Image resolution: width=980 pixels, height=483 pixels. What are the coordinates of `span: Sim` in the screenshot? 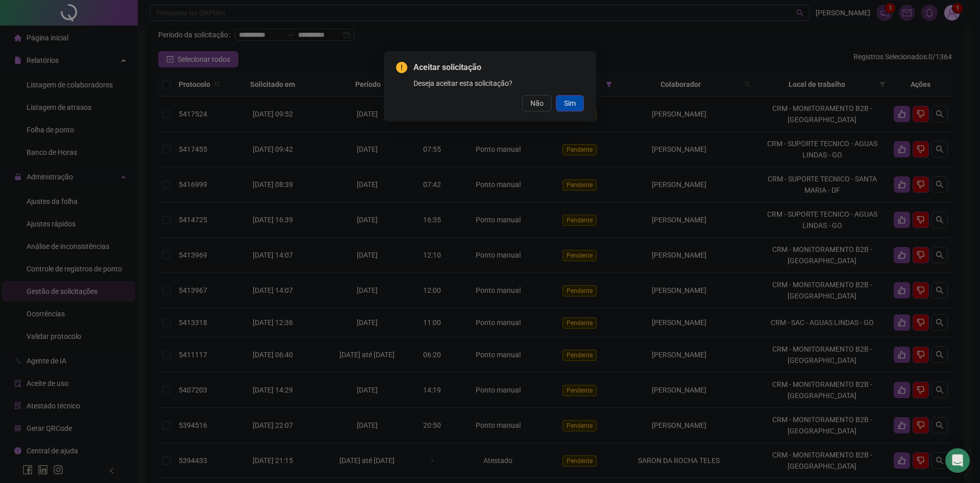 It's located at (569, 103).